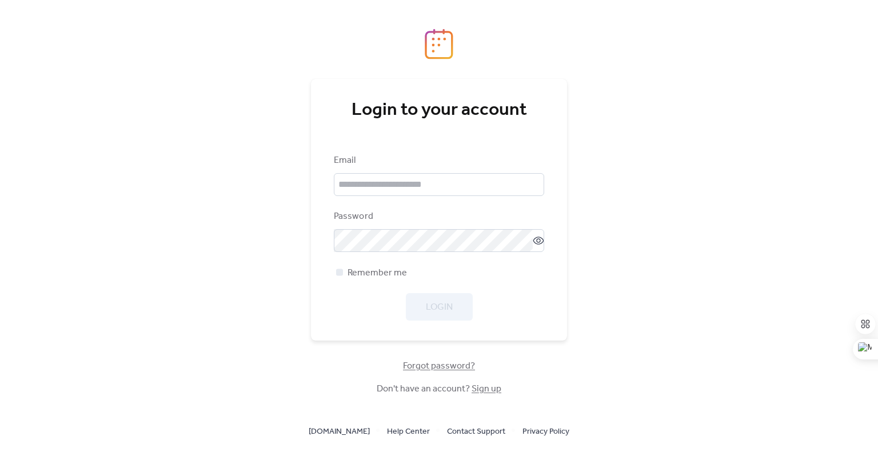 The height and width of the screenshot is (452, 878). I want to click on div: Login to your account, so click(439, 110).